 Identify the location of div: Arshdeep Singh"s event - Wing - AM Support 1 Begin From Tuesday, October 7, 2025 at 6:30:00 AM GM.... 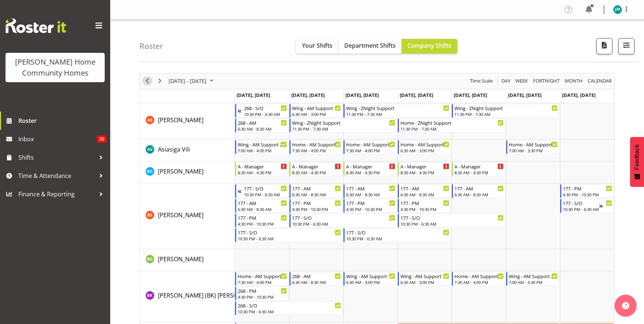
(316, 111).